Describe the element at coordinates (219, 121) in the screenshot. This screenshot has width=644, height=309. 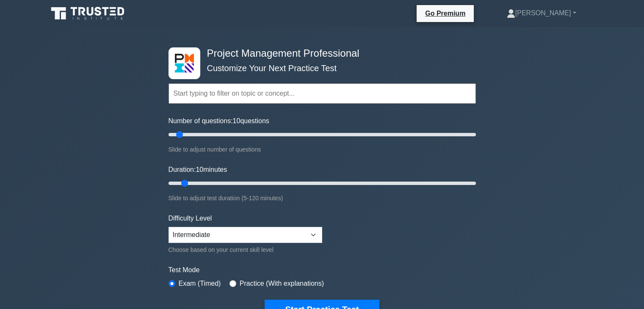
I see `label: Number of questions: questions` at that location.